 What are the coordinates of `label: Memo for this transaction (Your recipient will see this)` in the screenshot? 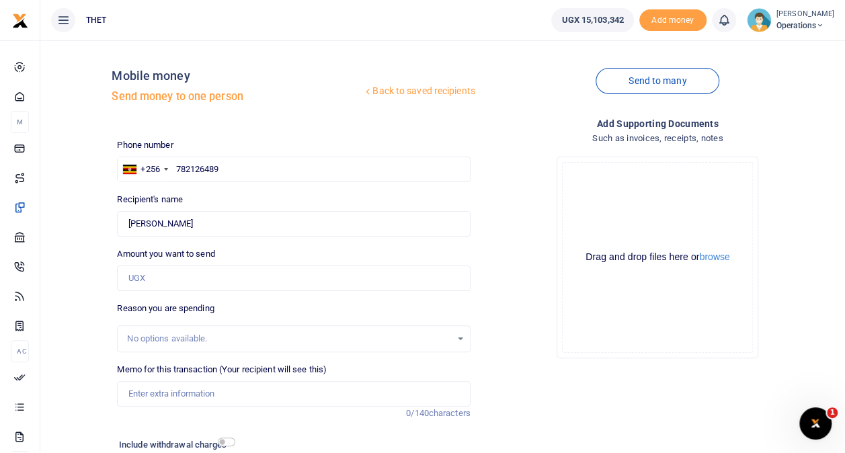 It's located at (222, 370).